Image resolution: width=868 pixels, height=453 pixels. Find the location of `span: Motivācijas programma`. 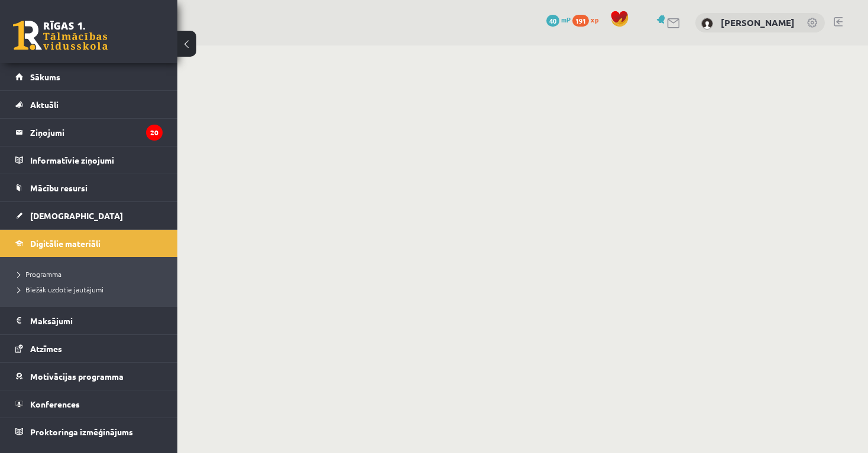

span: Motivācijas programma is located at coordinates (77, 376).